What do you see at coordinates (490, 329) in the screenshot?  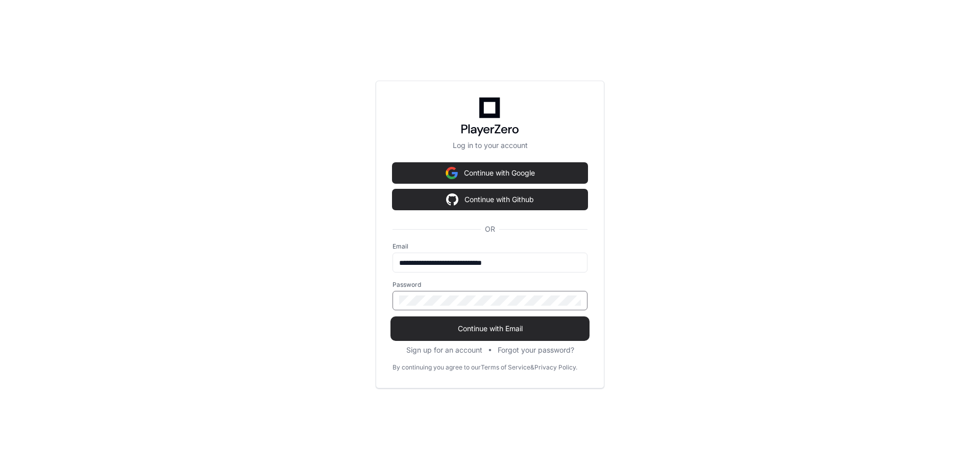 I see `button: Continue with Email` at bounding box center [490, 329].